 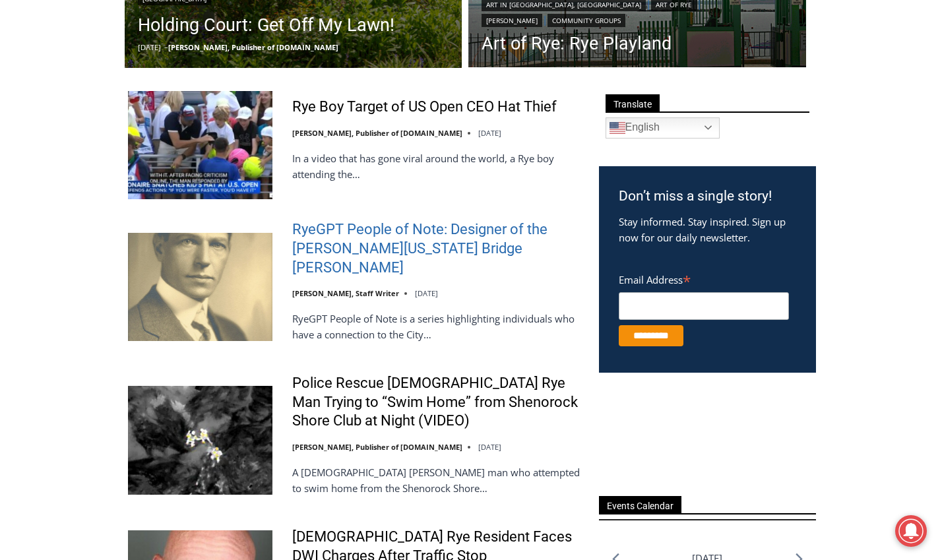 I want to click on a: Holding Court: Get Off My Lawn!, so click(x=294, y=25).